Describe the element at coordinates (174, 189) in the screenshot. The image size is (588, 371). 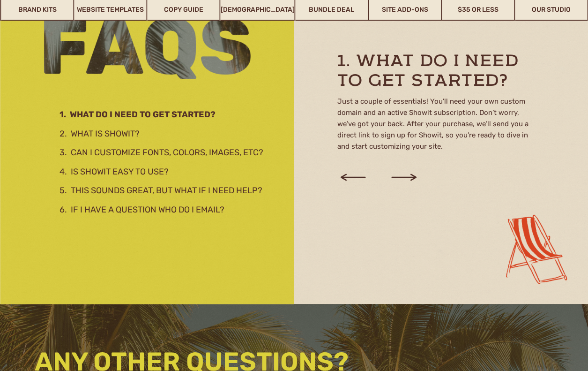
I see `h2: 5. This sounds great, but what if I need help?` at that location.